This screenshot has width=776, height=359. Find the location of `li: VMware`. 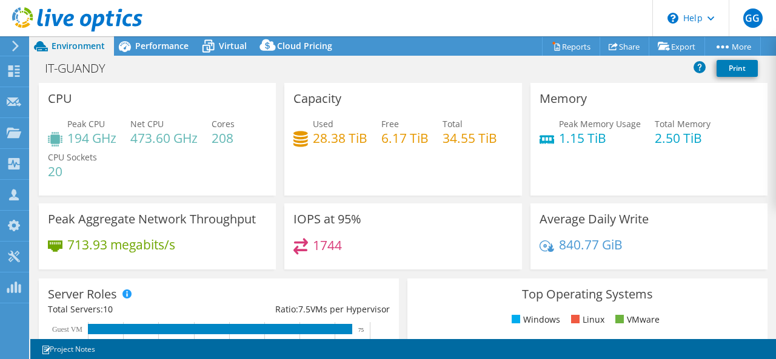

li: VMware is located at coordinates (636, 320).